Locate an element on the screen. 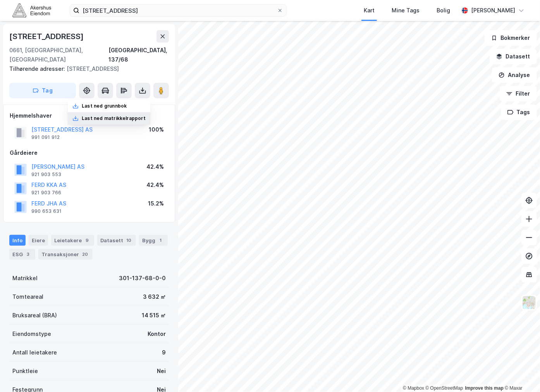 The image size is (540, 392). div: Last ned matrikkelrapport is located at coordinates (114, 119).